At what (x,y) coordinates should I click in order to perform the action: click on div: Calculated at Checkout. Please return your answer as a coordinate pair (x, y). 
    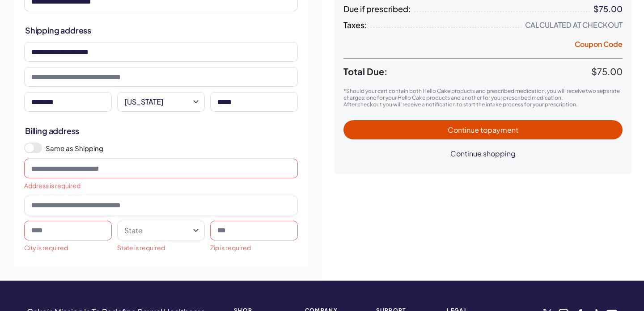
    Looking at the image, I should click on (573, 25).